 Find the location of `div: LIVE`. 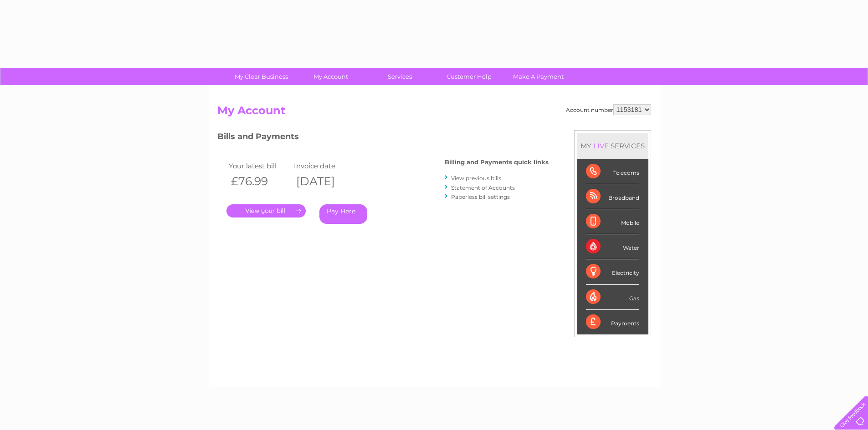

div: LIVE is located at coordinates (601, 146).